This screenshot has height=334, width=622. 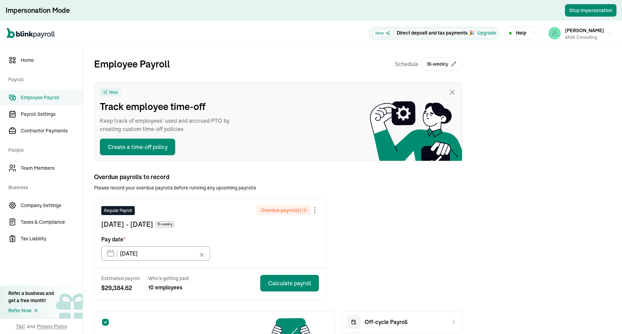 What do you see at coordinates (565, 296) in the screenshot?
I see `div: Chat Widget` at bounding box center [565, 296].